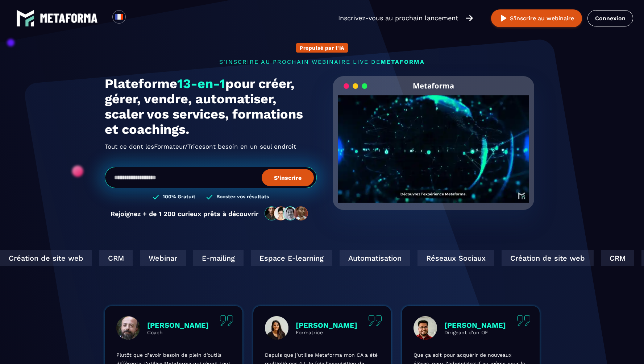  What do you see at coordinates (179, 147) in the screenshot?
I see `span: Formateur/Trices` at bounding box center [179, 147].